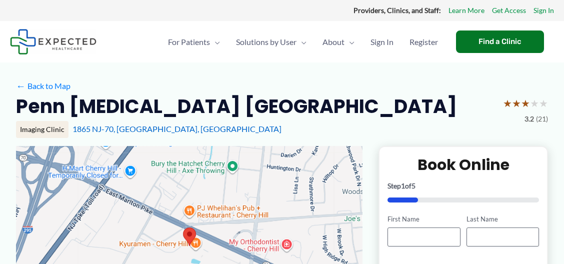 The height and width of the screenshot is (264, 564). I want to click on a: Get Access, so click(509, 10).